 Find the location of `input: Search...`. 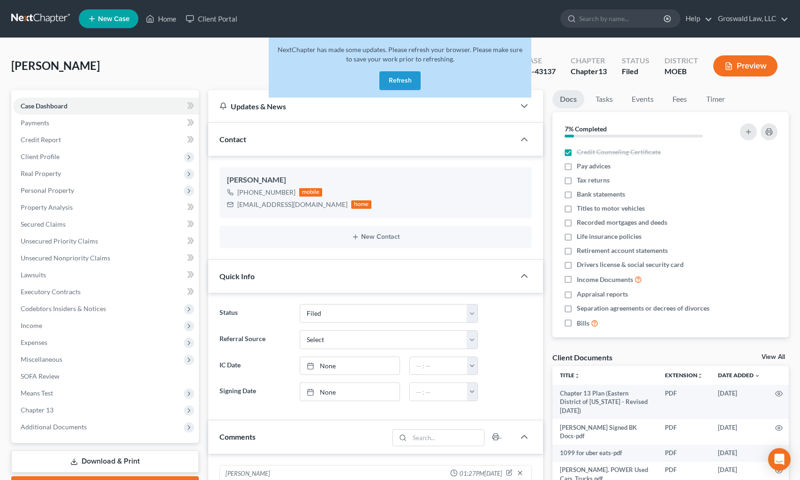

input: Search... is located at coordinates (446, 437).